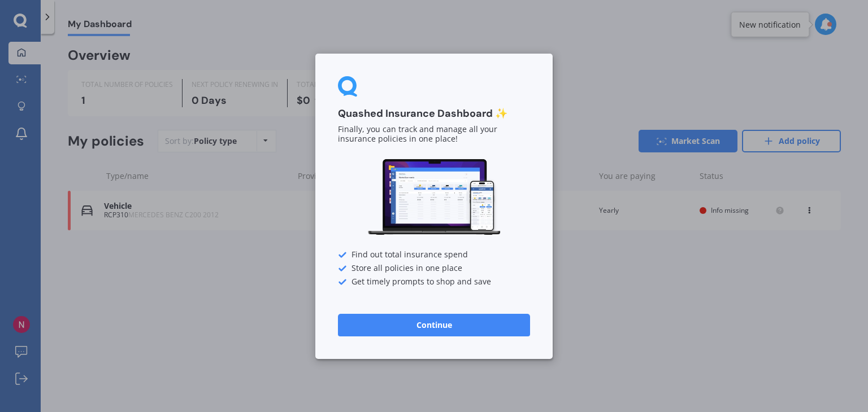 The width and height of the screenshot is (868, 412). Describe the element at coordinates (434, 282) in the screenshot. I see `div: Get timely prompts to shop and save` at that location.